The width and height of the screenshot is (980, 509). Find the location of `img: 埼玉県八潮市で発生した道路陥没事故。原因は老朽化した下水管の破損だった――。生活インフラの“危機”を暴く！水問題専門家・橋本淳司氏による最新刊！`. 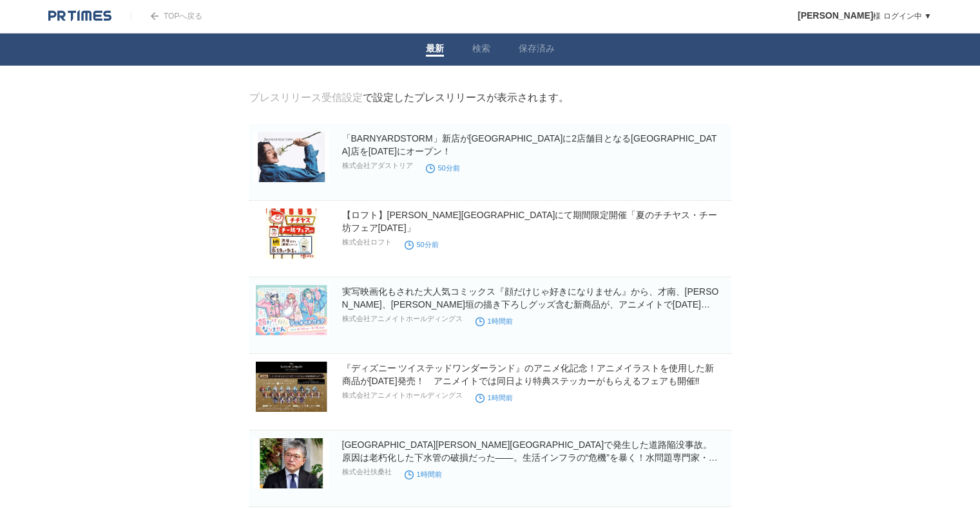

img: 埼玉県八潮市で発生した道路陥没事故。原因は老朽化した下水管の破損だった――。生活インフラの“危機”を暴く！水問題専門家・橋本淳司氏による最新刊！ is located at coordinates (291, 464).